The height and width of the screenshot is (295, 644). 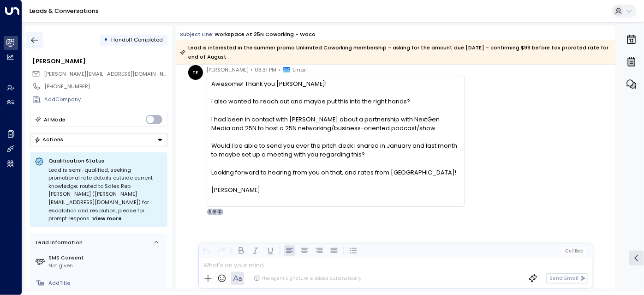 What do you see at coordinates (336, 101) in the screenshot?
I see `div: I also wanted to reach out and maybe put this into the right hands?` at bounding box center [336, 101].